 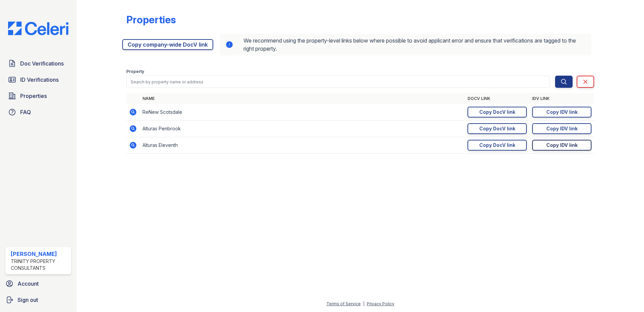 What do you see at coordinates (38, 300) in the screenshot?
I see `a: Sign out` at bounding box center [38, 300].